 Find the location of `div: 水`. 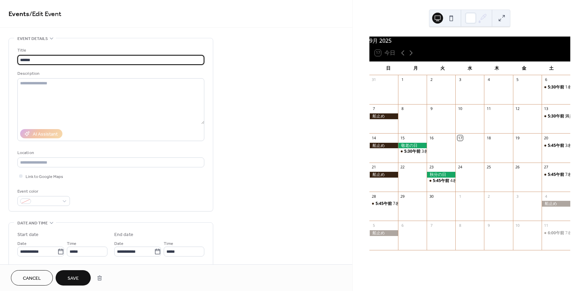

div: 水 is located at coordinates (470, 68).